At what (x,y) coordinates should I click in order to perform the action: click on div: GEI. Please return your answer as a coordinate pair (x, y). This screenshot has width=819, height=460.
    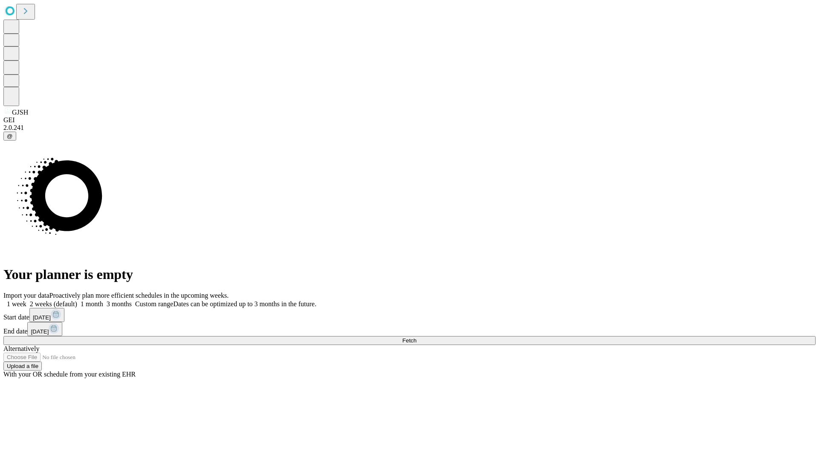
    Looking at the image, I should click on (409, 120).